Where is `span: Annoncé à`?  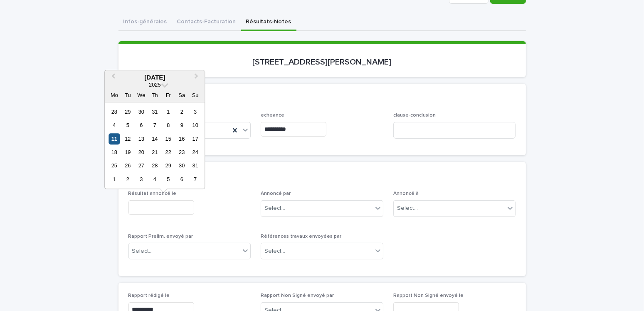
span: Annoncé à is located at coordinates (406, 194).